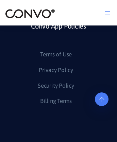  I want to click on a: Security Policy, so click(56, 86).